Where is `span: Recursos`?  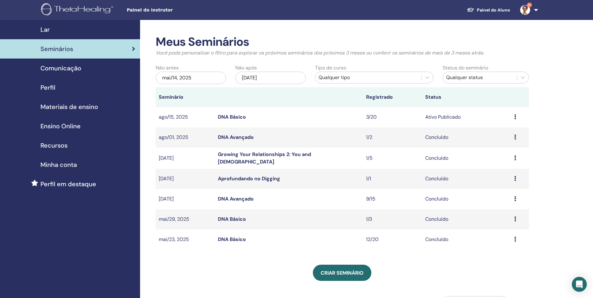 span: Recursos is located at coordinates (54, 145).